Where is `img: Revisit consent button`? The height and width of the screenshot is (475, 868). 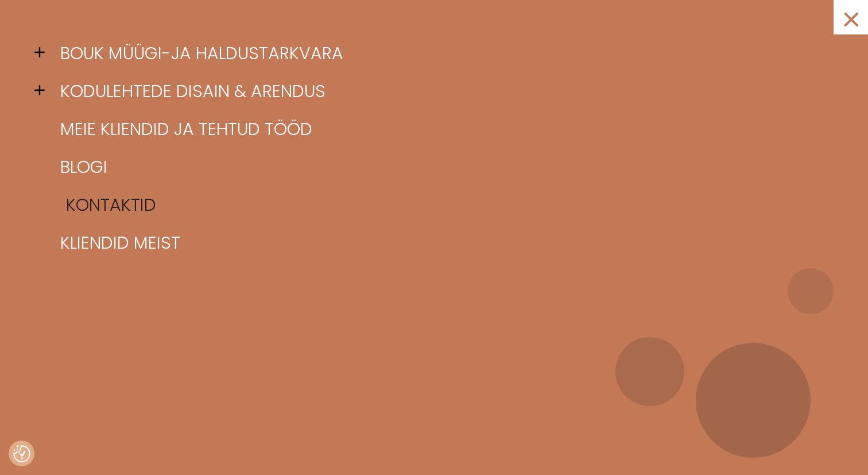 img: Revisit consent button is located at coordinates (22, 454).